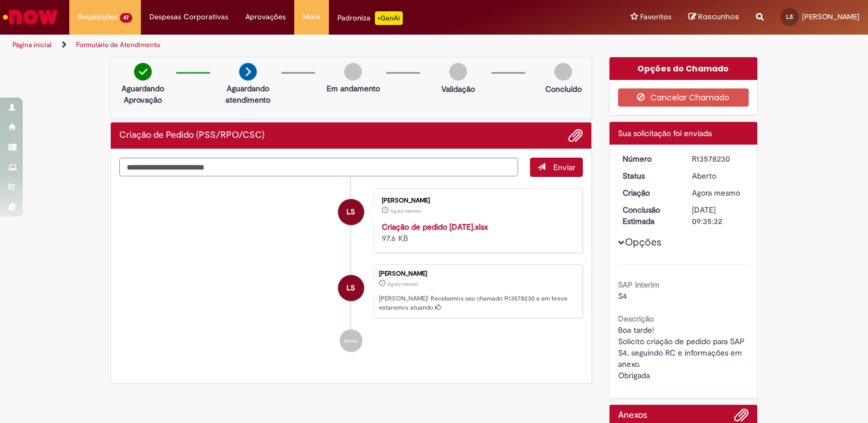  I want to click on span: Sua solicitação foi enviada, so click(664, 134).